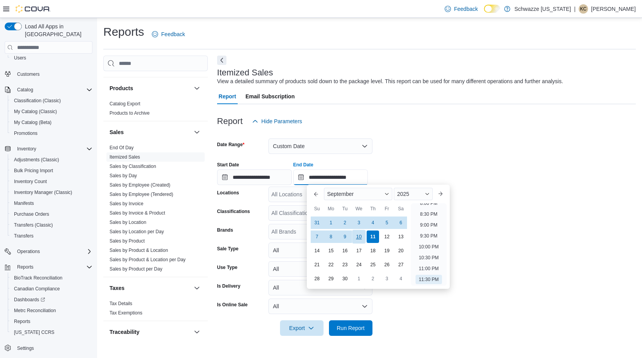 The image size is (642, 358). I want to click on a: Feedback, so click(461, 9).